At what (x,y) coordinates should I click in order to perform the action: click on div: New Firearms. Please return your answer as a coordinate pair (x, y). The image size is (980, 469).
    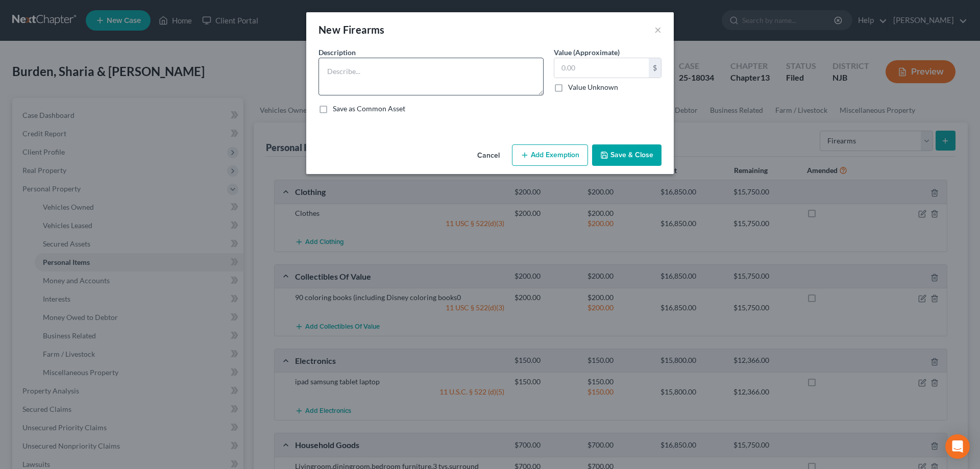
    Looking at the image, I should click on (351, 30).